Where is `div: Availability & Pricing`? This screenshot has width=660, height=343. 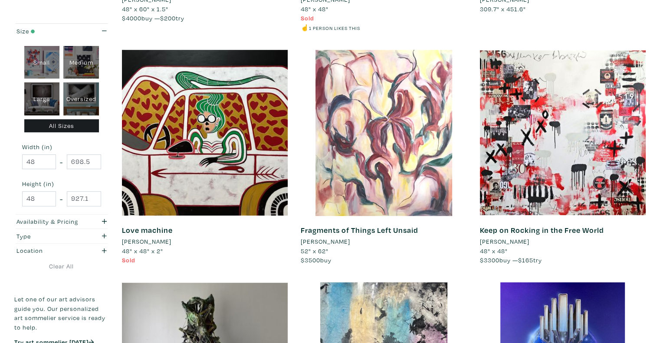 div: Availability & Pricing is located at coordinates (49, 222).